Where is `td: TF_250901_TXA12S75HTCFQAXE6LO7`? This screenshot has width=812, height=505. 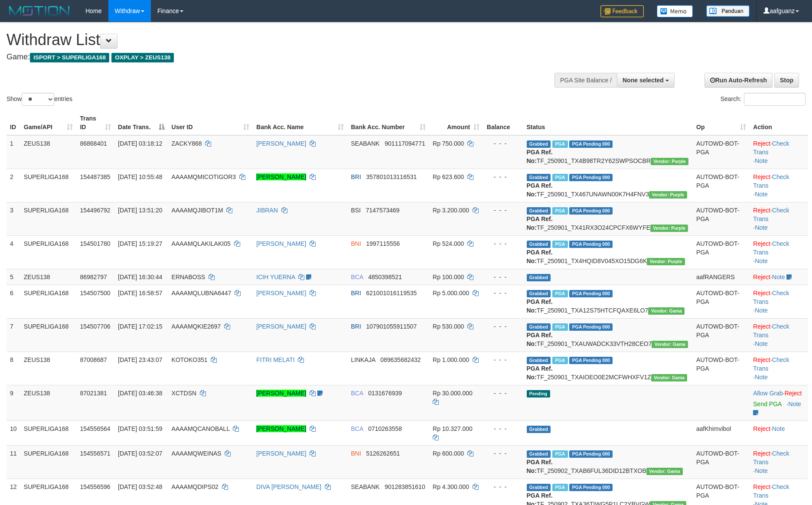
td: TF_250901_TXA12S75HTCFQAXE6LO7 is located at coordinates (608, 302).